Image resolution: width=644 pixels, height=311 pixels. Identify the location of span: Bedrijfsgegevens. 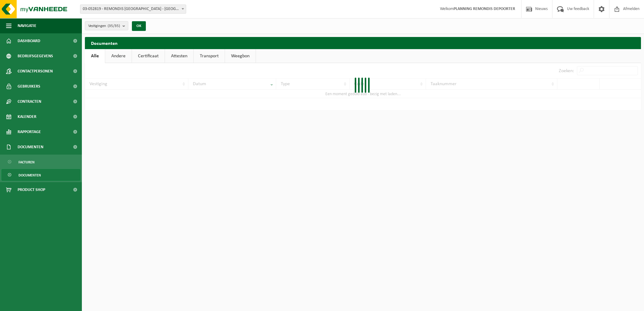
(35, 56).